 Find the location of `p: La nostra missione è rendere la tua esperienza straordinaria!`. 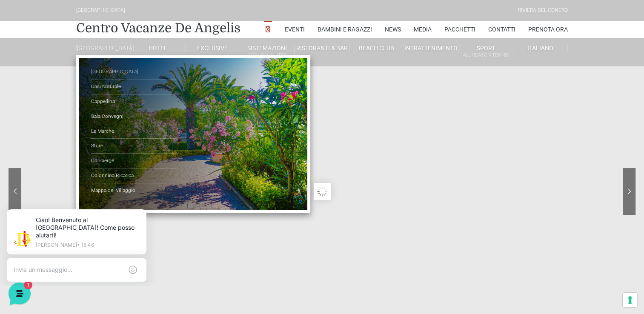

p: La nostra missione è rendere la tua esperienza straordinaria! is located at coordinates (75, 46).